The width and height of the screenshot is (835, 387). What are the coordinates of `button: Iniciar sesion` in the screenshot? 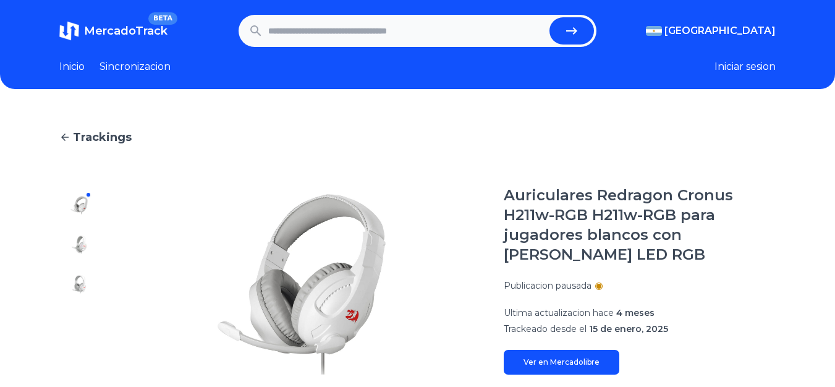 It's located at (745, 67).